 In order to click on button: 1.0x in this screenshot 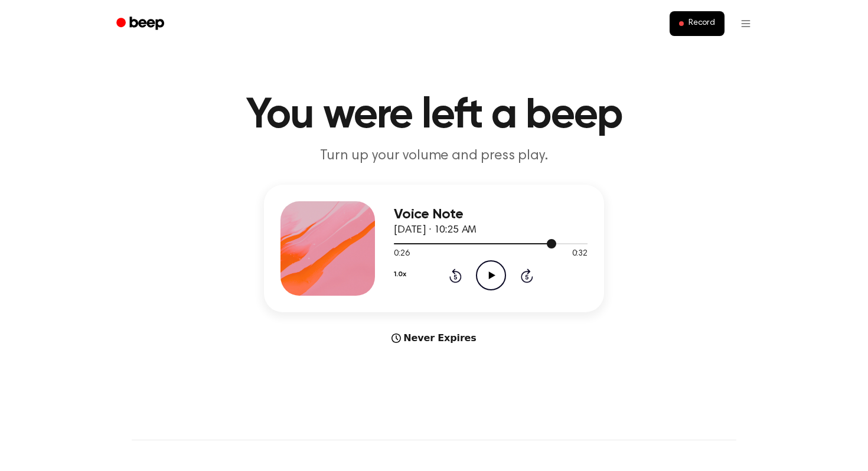, I will do `click(400, 274)`.